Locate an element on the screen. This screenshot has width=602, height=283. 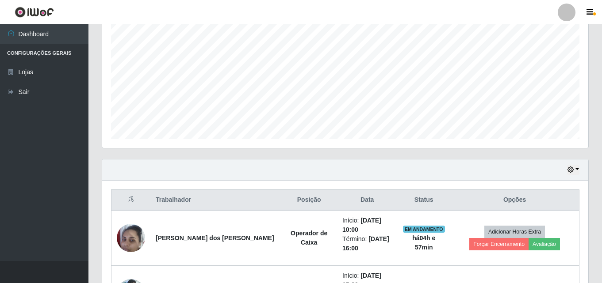
th: Trabalhador is located at coordinates (215, 200).